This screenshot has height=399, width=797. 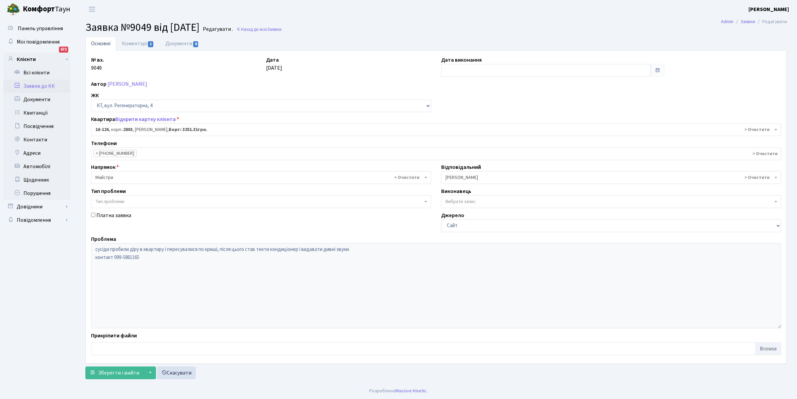 I want to click on a: Відкрити картку клієнта, so click(x=145, y=119).